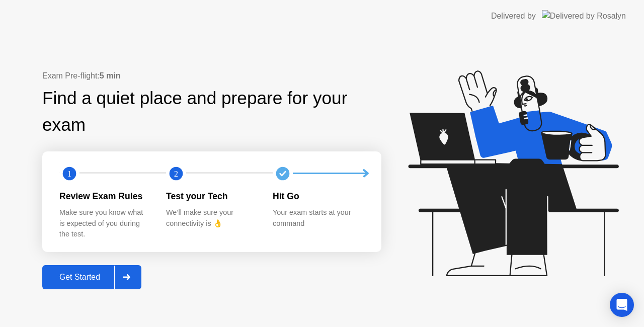 The height and width of the screenshot is (327, 644). Describe the element at coordinates (105, 224) in the screenshot. I see `div: Make sure you know what is expected of you during the test.` at that location.